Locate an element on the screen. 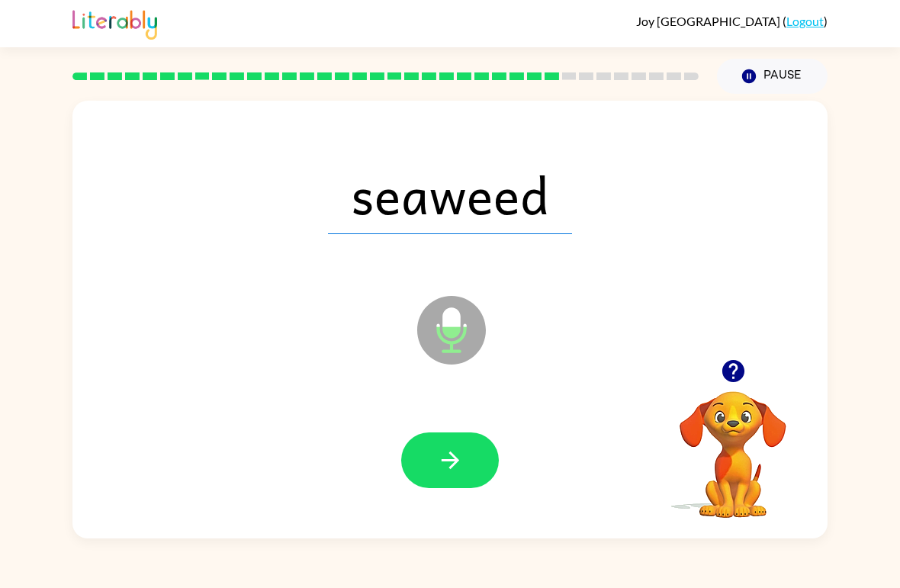  span: seaweed is located at coordinates (450, 194).